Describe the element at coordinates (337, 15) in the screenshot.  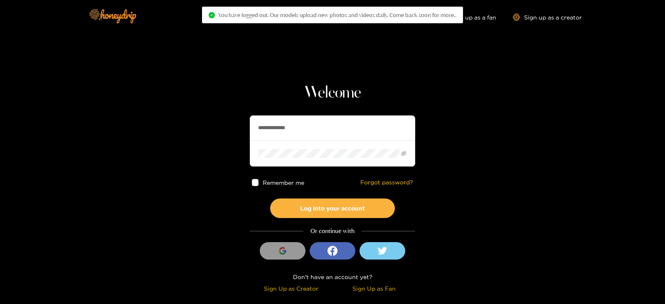
I see `span: You have logged out. Our models upload new photos and videos daily. Come back soon for more..` at that location.